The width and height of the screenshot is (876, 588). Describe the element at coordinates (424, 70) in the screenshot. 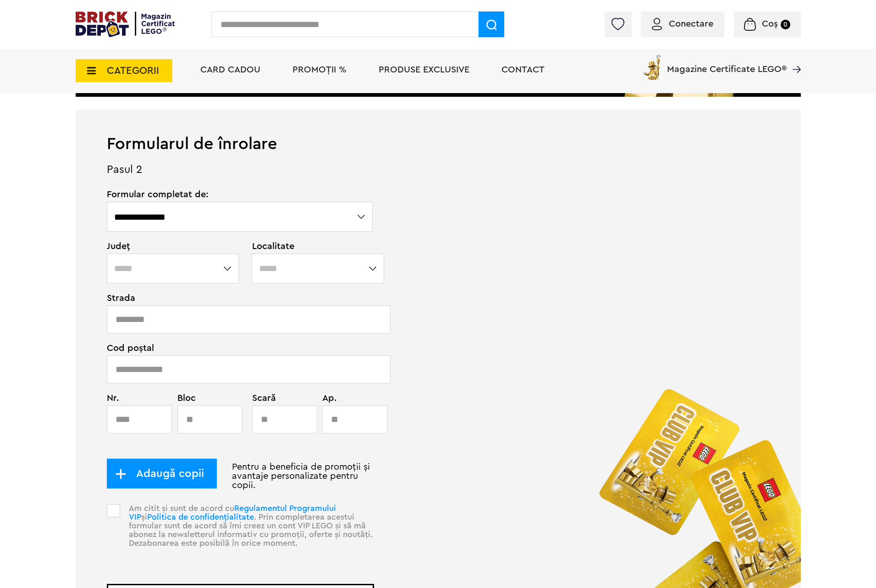

I see `span: Produse exclusive` at that location.